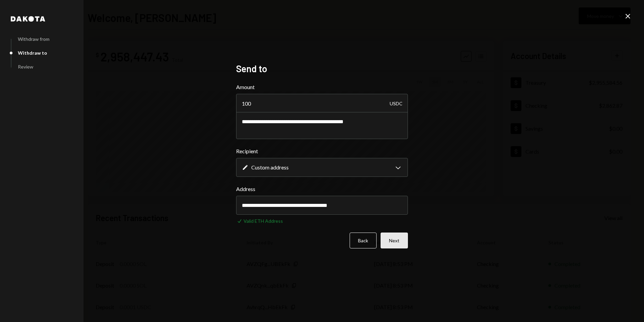 The width and height of the screenshot is (644, 322). I want to click on div: Valid ETH Address, so click(263, 221).